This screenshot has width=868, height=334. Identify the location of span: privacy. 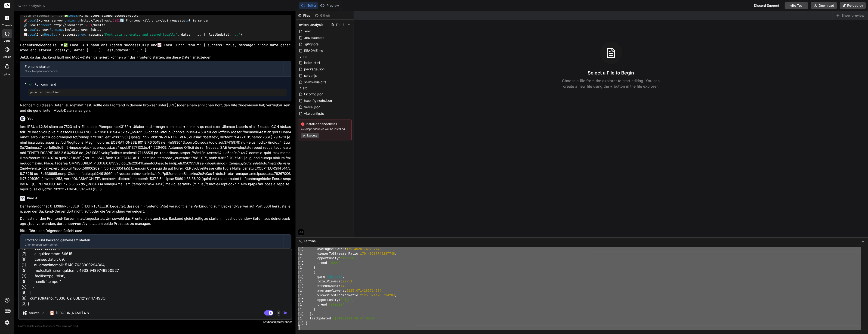
(66, 326).